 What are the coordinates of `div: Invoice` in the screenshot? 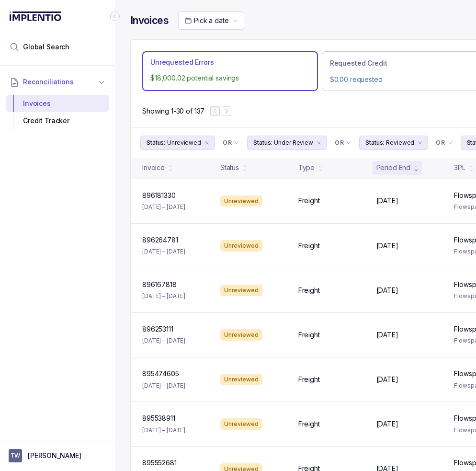 It's located at (153, 168).